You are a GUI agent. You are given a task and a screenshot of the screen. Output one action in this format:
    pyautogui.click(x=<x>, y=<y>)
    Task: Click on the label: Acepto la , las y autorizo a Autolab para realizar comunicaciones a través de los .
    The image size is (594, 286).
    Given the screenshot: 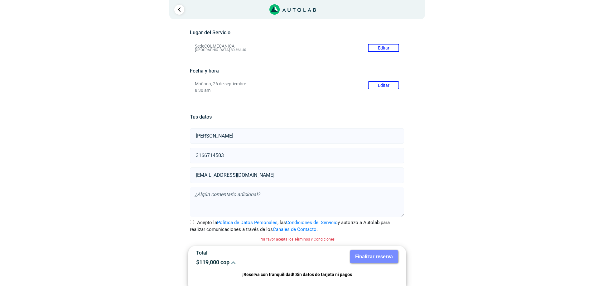 What is the action you would take?
    pyautogui.click(x=297, y=226)
    